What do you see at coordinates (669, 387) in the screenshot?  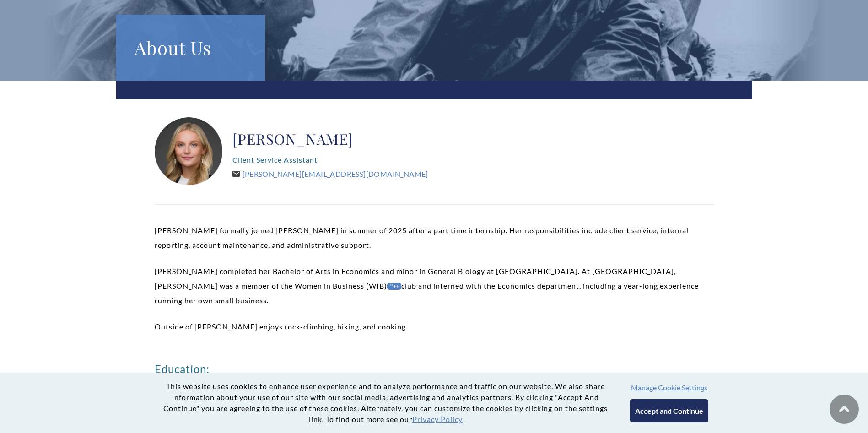 I see `button: Manage Cookie Settings` at bounding box center [669, 387].